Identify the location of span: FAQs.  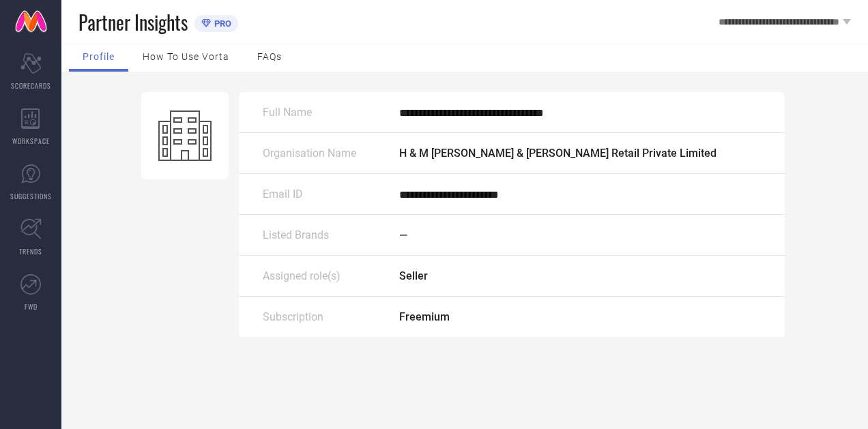
(270, 57).